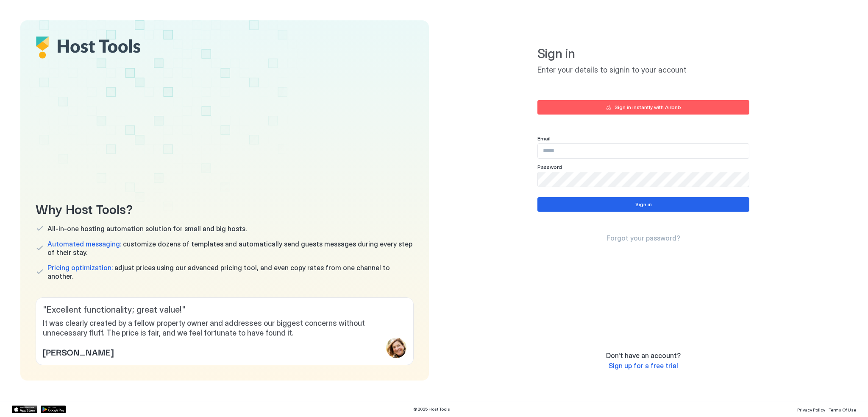 The image size is (868, 417). What do you see at coordinates (225, 328) in the screenshot?
I see `span: It was clearly created by a fellow property owner and addresses our biggest concerns without unne...` at bounding box center [225, 328].